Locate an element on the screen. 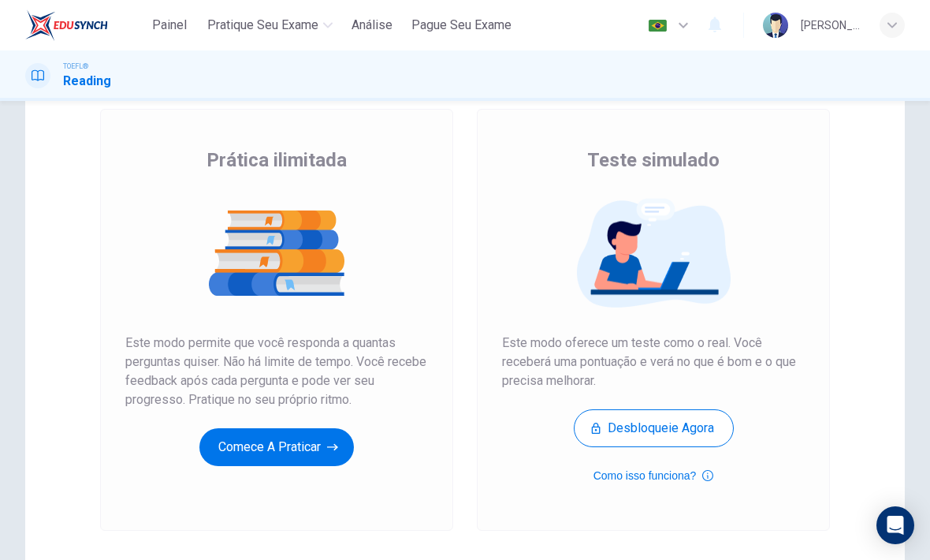 The image size is (930, 560). h1: Reading is located at coordinates (87, 81).